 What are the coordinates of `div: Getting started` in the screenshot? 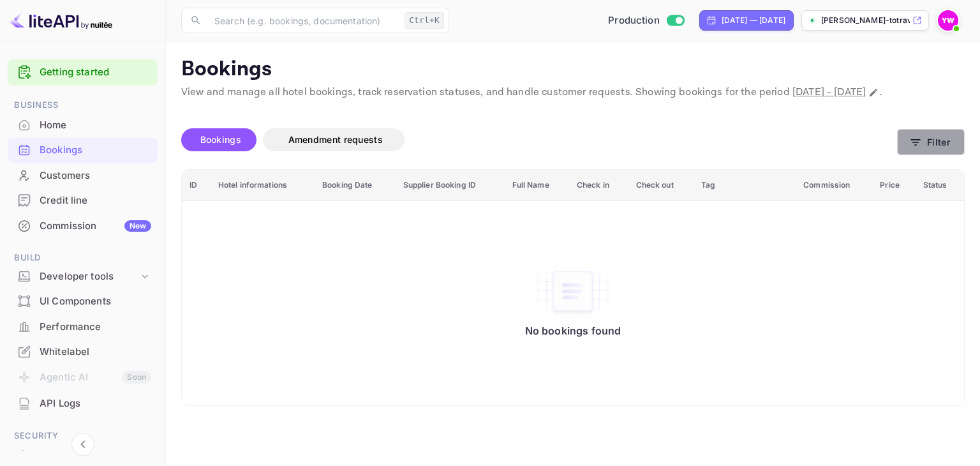 It's located at (82, 73).